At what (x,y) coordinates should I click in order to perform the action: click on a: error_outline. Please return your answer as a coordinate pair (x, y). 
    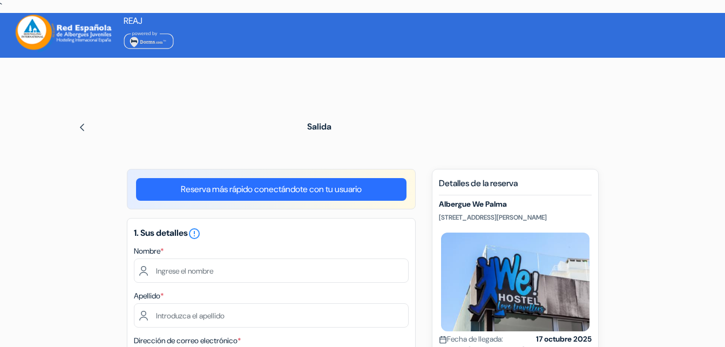
    Looking at the image, I should click on (194, 233).